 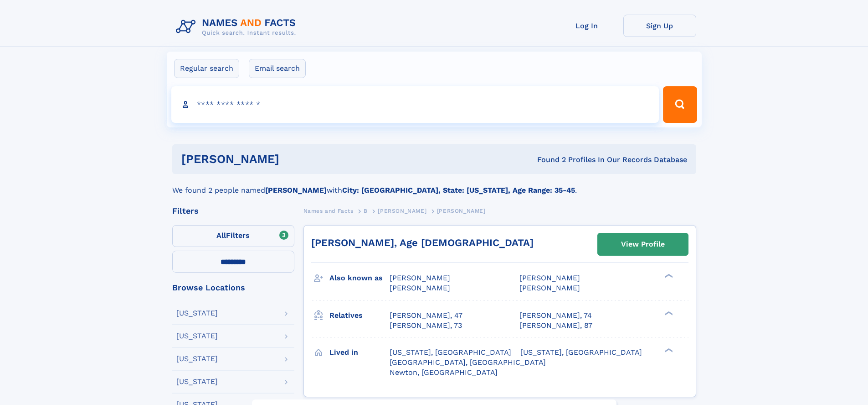 I want to click on div: Found 2 Profiles In Our Records Database, so click(x=548, y=160).